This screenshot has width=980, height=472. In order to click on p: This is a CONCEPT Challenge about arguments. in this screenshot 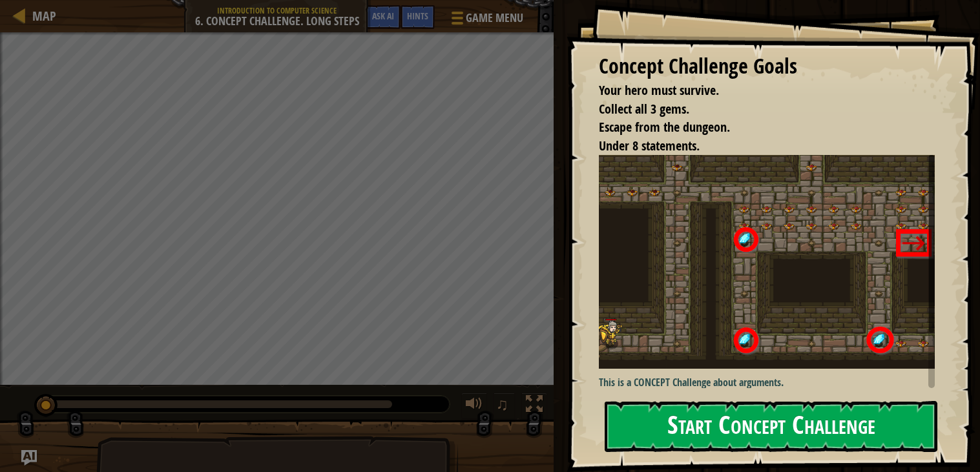, I will do `click(767, 382)`.